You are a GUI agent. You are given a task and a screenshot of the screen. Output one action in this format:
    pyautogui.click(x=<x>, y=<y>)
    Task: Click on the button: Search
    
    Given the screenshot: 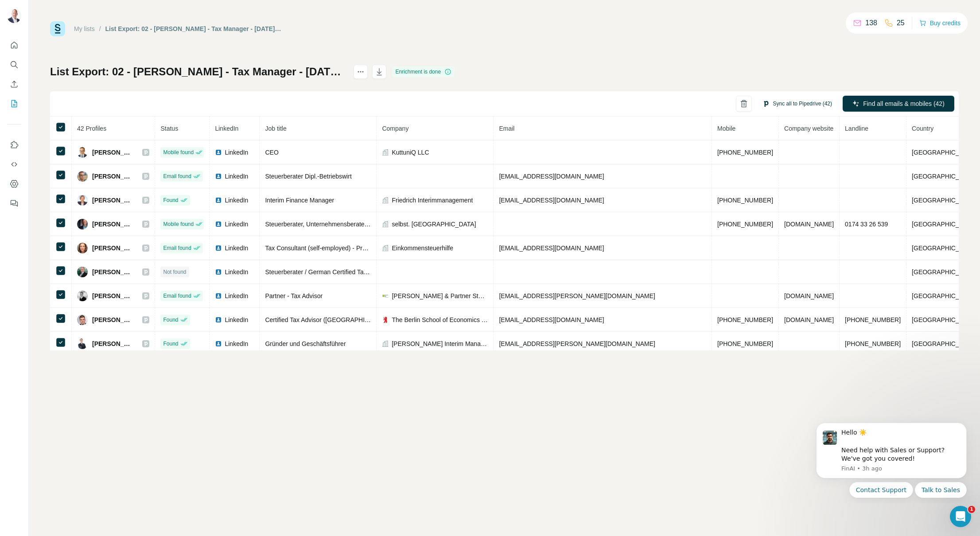 What is the action you would take?
    pyautogui.click(x=14, y=65)
    